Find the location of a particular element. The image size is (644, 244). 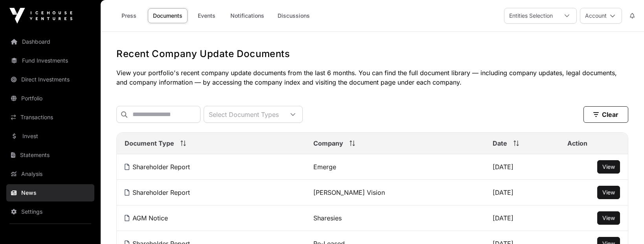

span: Date is located at coordinates (500, 143).